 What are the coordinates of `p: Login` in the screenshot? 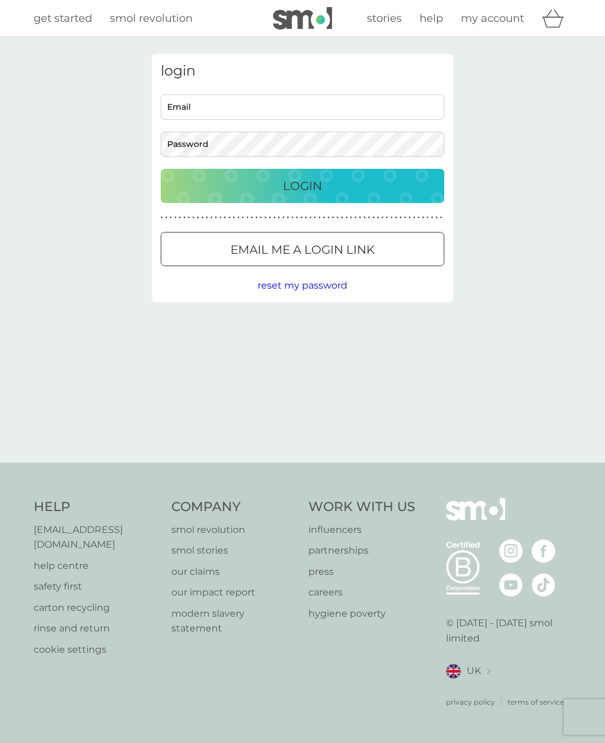 It's located at (302, 186).